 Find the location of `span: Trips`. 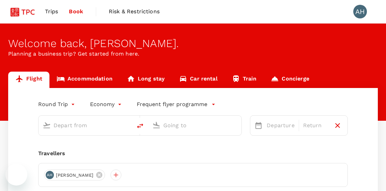

span: Trips is located at coordinates (52, 12).